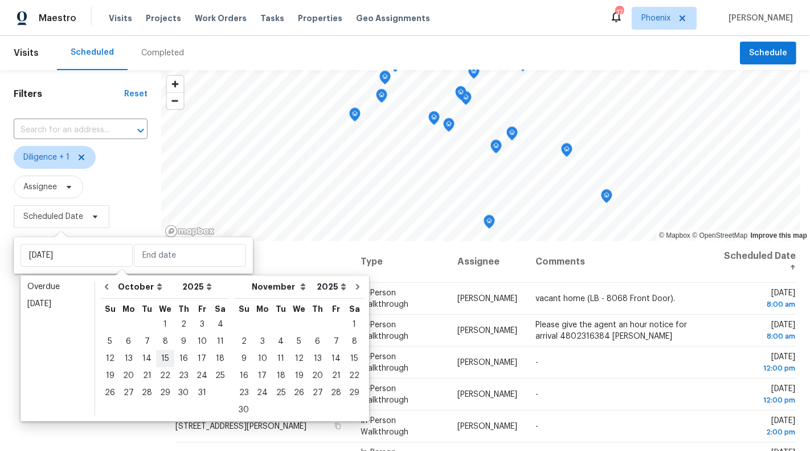 This screenshot has height=451, width=810. What do you see at coordinates (220, 324) in the screenshot?
I see `div: Sat Oct 04 2025` at bounding box center [220, 324].